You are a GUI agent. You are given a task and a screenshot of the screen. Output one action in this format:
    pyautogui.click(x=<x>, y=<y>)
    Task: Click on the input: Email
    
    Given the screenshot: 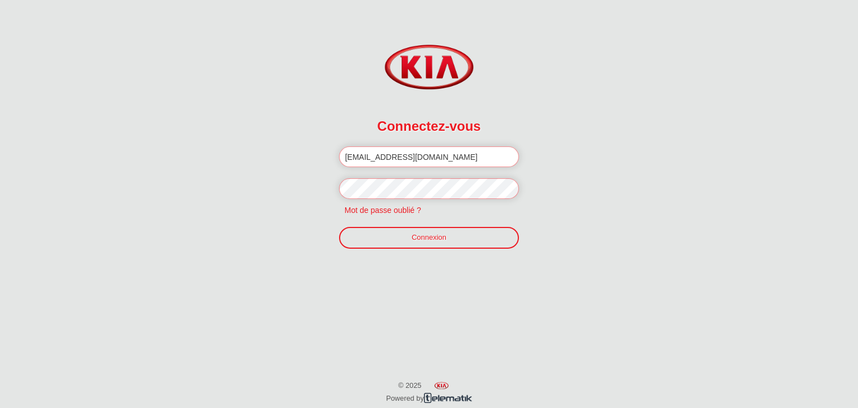 What is the action you would take?
    pyautogui.click(x=429, y=156)
    